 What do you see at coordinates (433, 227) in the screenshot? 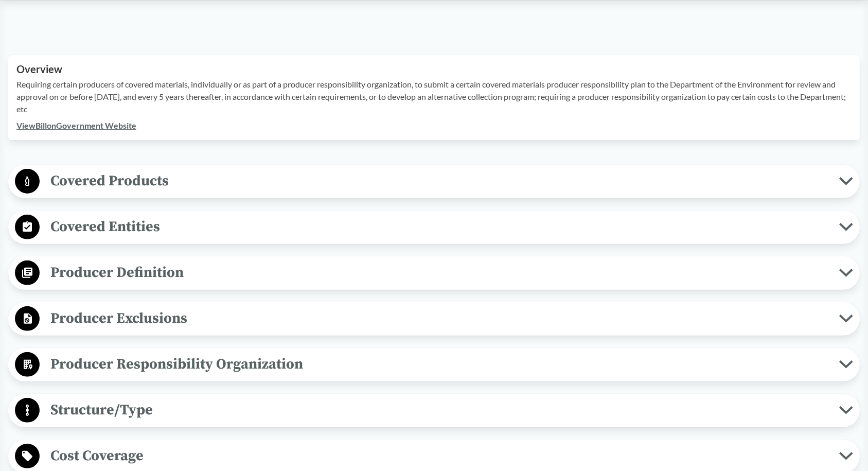
I see `button: Covered Entities` at bounding box center [433, 227].